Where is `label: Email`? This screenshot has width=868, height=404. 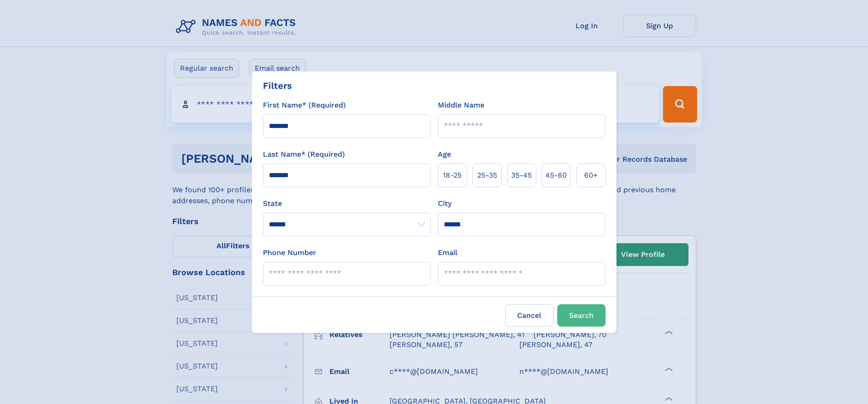
label: Email is located at coordinates (447, 253).